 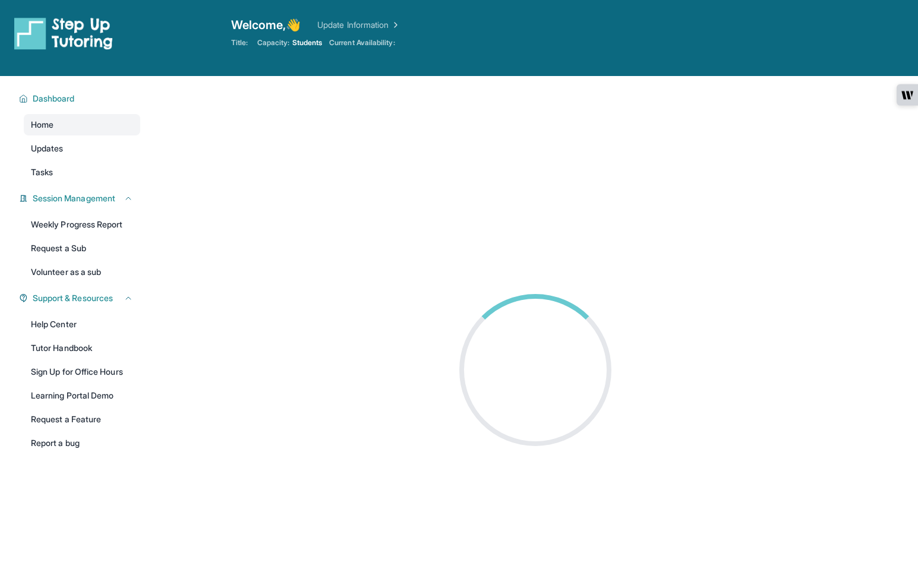 What do you see at coordinates (80, 198) in the screenshot?
I see `button: Session Management` at bounding box center [80, 198].